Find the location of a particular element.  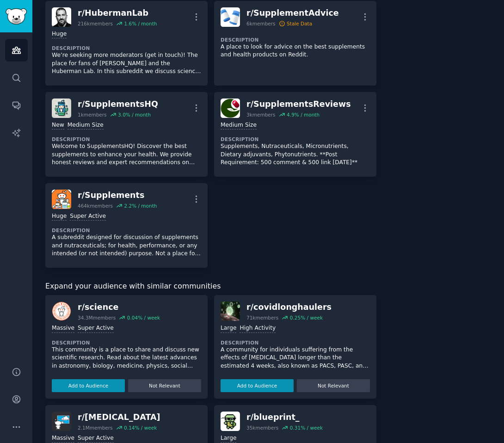

div: 35k members is located at coordinates (262, 428).